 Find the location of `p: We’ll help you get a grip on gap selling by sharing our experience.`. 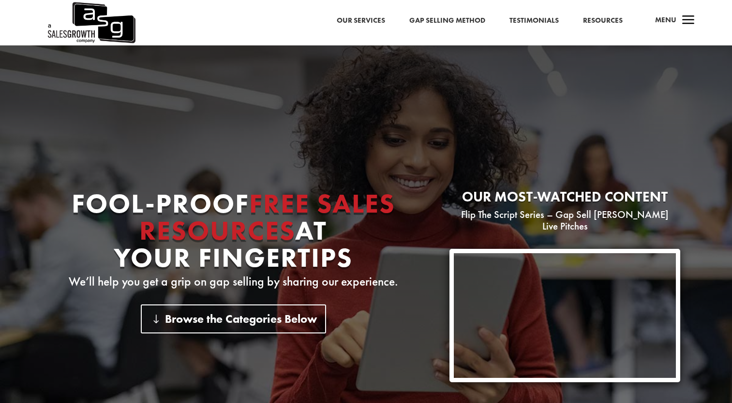

p: We’ll help you get a grip on gap selling by sharing our experience. is located at coordinates (233, 282).